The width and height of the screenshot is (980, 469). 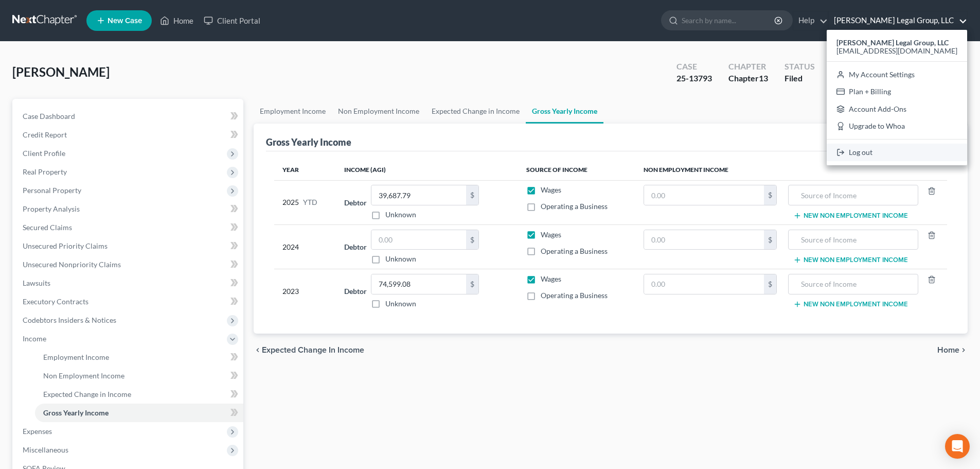 What do you see at coordinates (34, 338) in the screenshot?
I see `span: Income` at bounding box center [34, 338].